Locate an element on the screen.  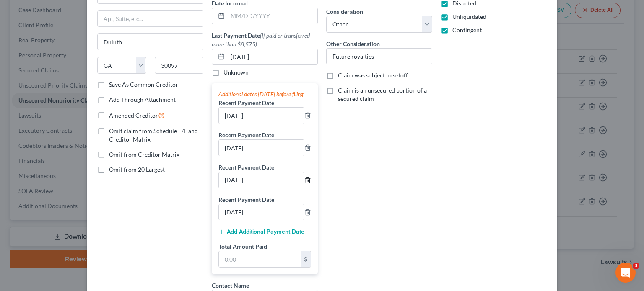
input: 0.00 is located at coordinates (260, 259).